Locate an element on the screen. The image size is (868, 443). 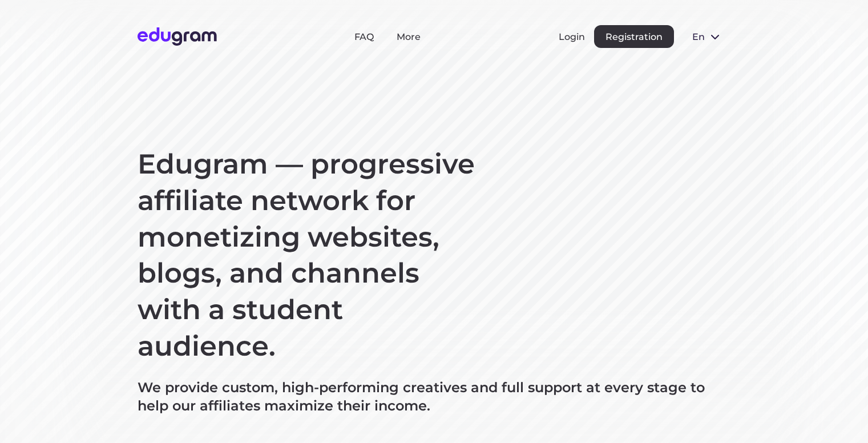
button: Registration is located at coordinates (634, 36).